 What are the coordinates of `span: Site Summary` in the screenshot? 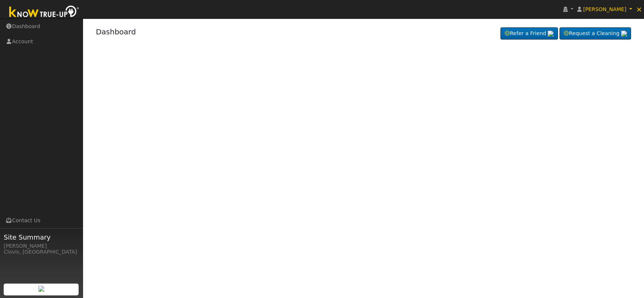 It's located at (41, 237).